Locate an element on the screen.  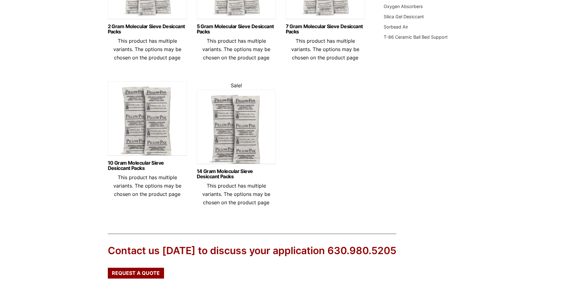
a: 7 Gram Molecular Sieve Desiccant Packs is located at coordinates (325, 29).